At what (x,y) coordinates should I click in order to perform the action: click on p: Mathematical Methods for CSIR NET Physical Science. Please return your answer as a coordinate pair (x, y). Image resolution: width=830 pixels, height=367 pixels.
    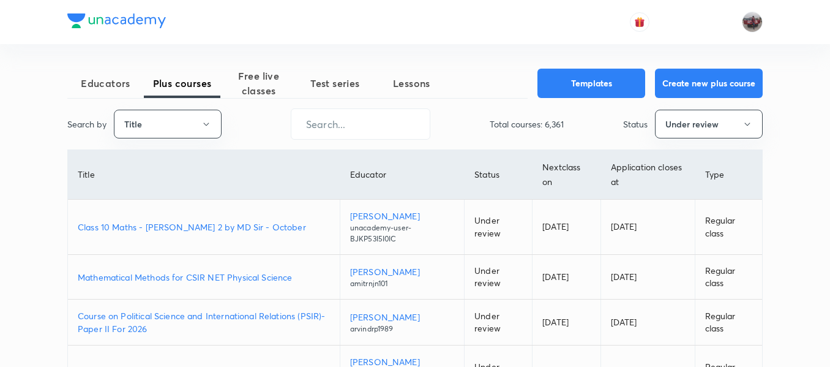
    Looking at the image, I should click on (204, 277).